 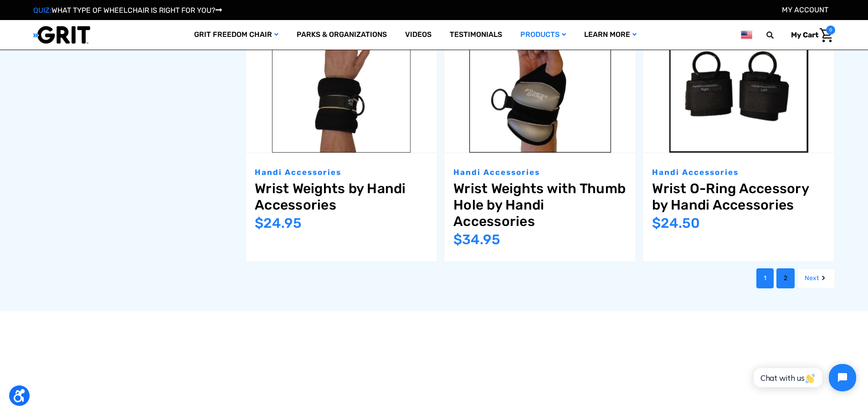 I want to click on button: Open chat widget, so click(x=98, y=21).